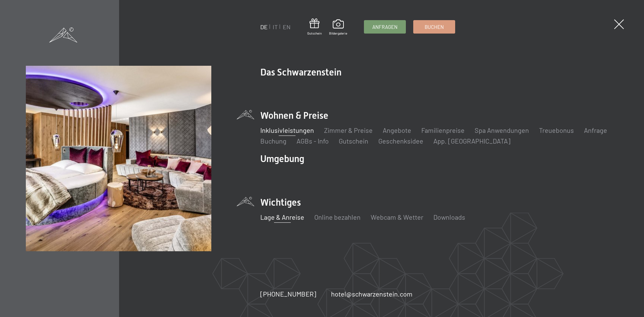 The image size is (644, 317). What do you see at coordinates (287, 130) in the screenshot?
I see `a: Inklusivleistungen` at bounding box center [287, 130].